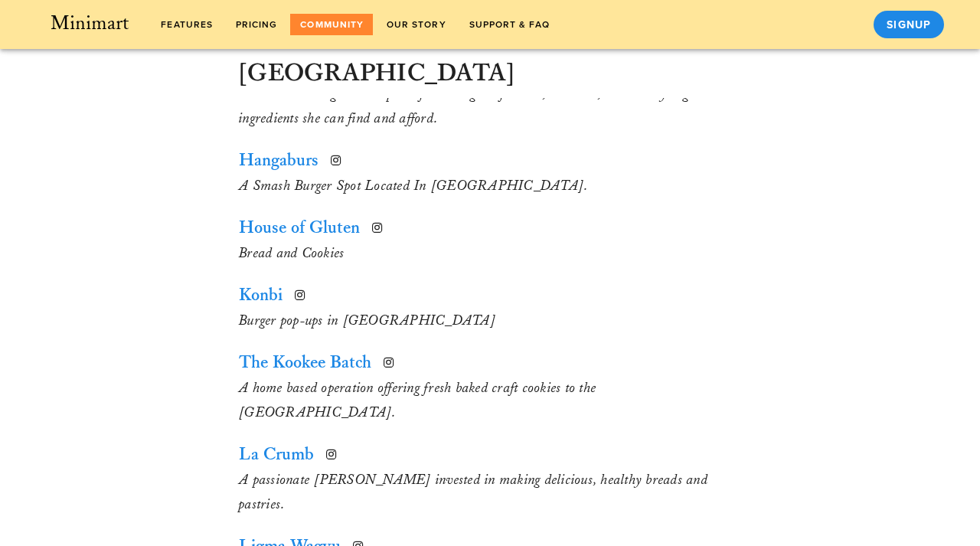  What do you see at coordinates (187, 24) in the screenshot?
I see `a: features` at bounding box center [187, 24].